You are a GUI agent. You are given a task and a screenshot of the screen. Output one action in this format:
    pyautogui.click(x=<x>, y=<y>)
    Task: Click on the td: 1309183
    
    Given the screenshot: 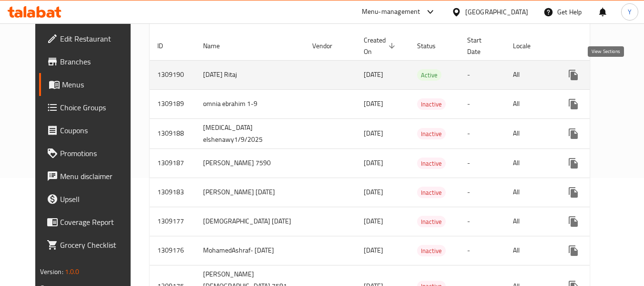 What is the action you would take?
    pyautogui.click(x=173, y=192)
    